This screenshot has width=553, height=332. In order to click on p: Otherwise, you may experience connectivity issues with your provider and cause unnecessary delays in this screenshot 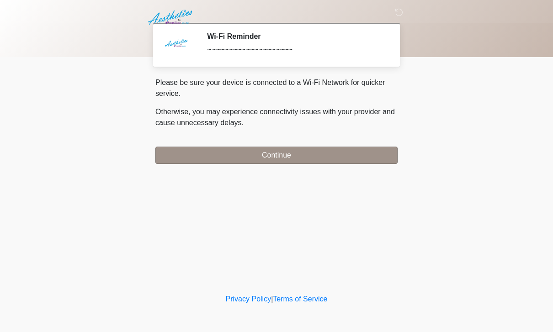, I will do `click(276, 117)`.